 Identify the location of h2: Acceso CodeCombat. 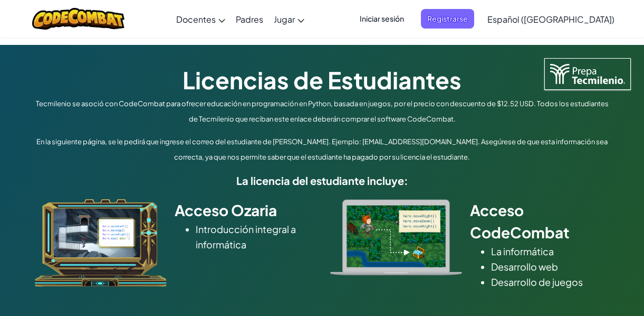
(540, 222).